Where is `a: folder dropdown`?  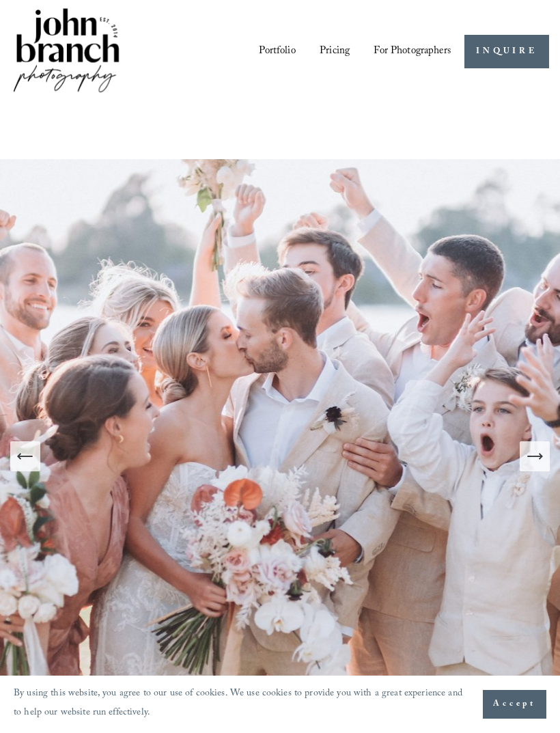 a: folder dropdown is located at coordinates (412, 51).